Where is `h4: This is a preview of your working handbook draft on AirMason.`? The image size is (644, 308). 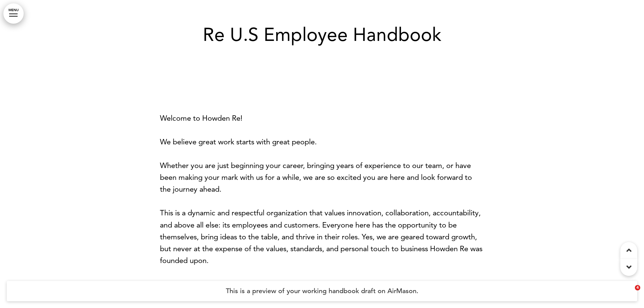 h4: This is a preview of your working handbook draft on AirMason. is located at coordinates (322, 291).